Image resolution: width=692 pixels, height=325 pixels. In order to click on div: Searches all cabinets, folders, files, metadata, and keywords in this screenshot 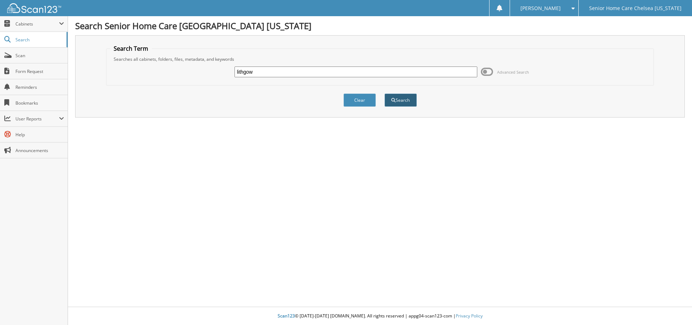, I will do `click(380, 59)`.